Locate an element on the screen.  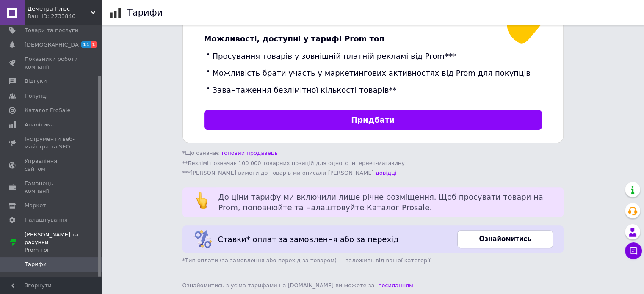
span: Гаманець компанії is located at coordinates (51, 188).